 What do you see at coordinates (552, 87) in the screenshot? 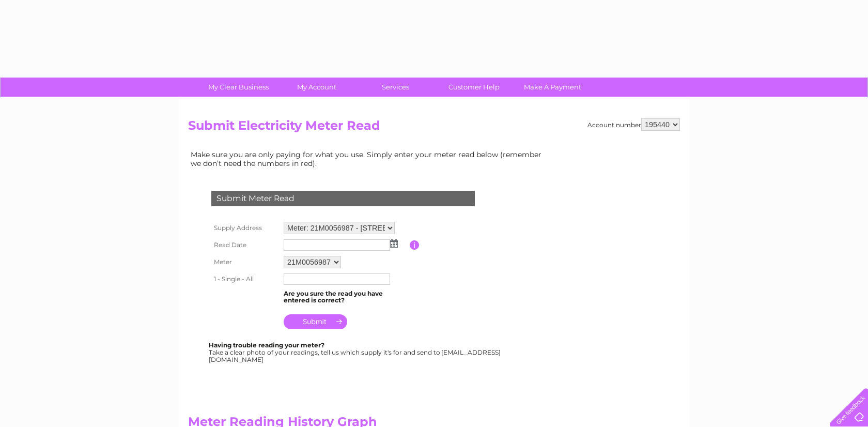
I see `a: Make A Payment` at bounding box center [552, 87].